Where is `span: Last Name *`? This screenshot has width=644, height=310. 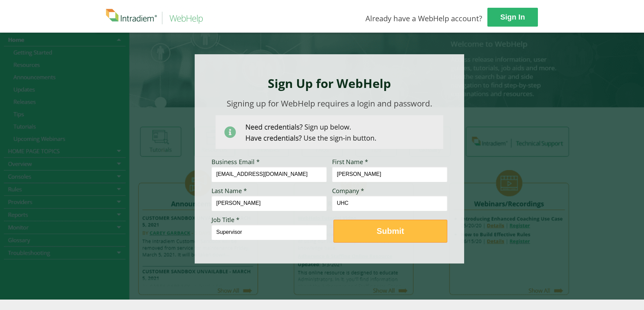
span: Last Name * is located at coordinates (229, 190).